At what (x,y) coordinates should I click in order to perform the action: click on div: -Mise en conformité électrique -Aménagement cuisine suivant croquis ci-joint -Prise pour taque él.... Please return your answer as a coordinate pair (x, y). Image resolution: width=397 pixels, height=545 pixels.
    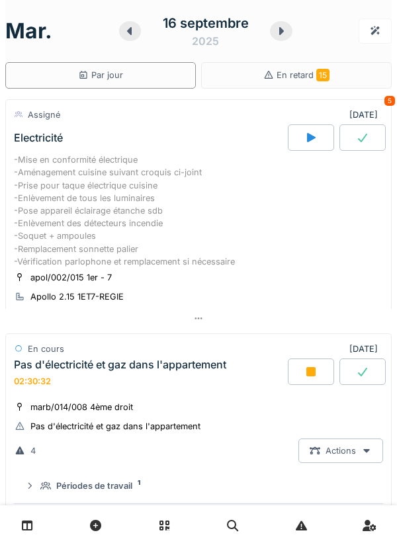
    Looking at the image, I should click on (198, 210).